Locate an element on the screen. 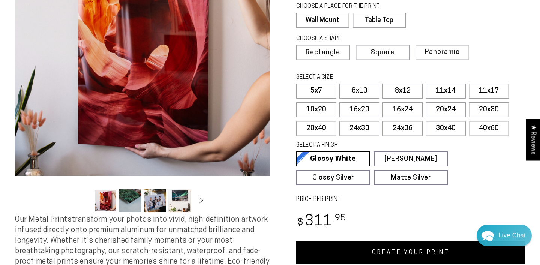 The height and width of the screenshot is (265, 540). legend: CHOOSE A SHAPE is located at coordinates (348, 39).